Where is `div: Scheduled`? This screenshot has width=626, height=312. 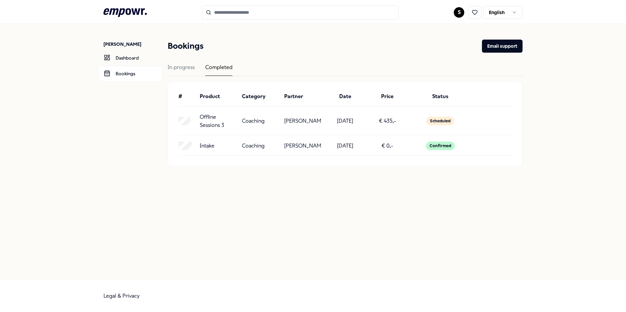 div: Scheduled is located at coordinates (440, 121).